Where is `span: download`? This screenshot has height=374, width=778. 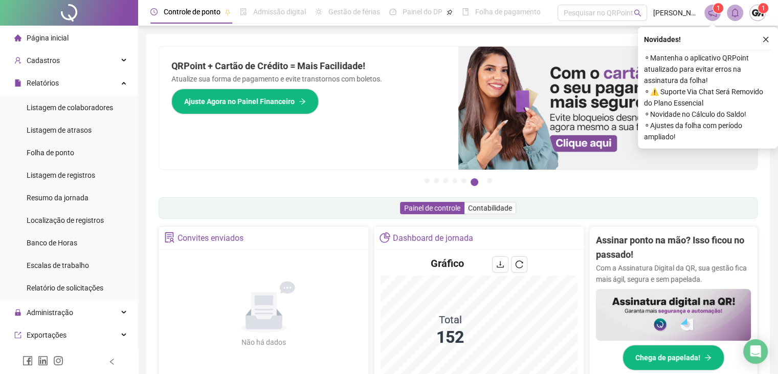
span: download is located at coordinates (501, 264).